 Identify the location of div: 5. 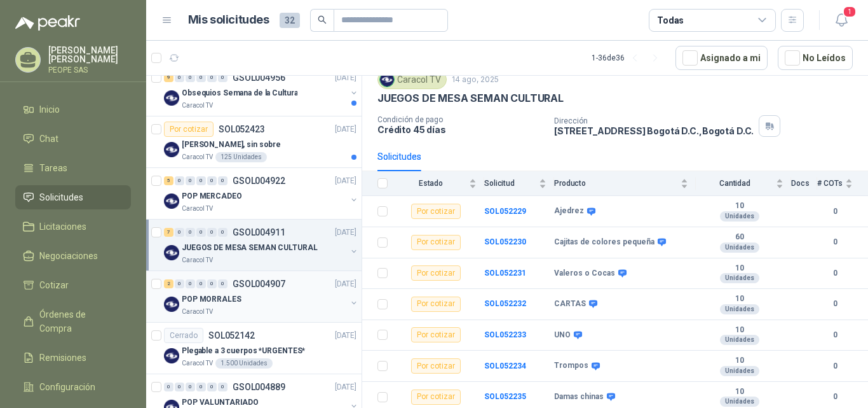
(169, 181).